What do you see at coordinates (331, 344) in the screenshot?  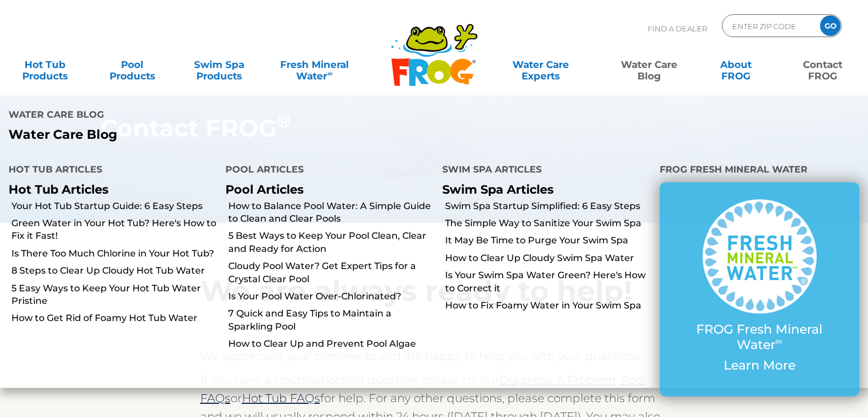 I see `a: How to Clear Up and Prevent Pool Algae` at bounding box center [331, 344].